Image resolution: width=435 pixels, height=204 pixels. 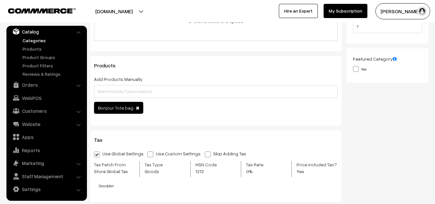 I want to click on a: Orders, so click(x=46, y=85).